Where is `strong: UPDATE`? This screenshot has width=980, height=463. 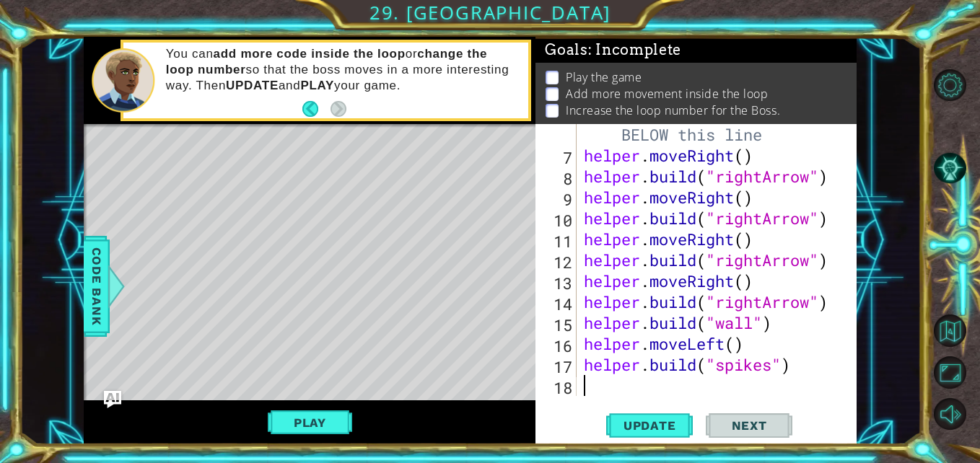
strong: UPDATE is located at coordinates (252, 85).